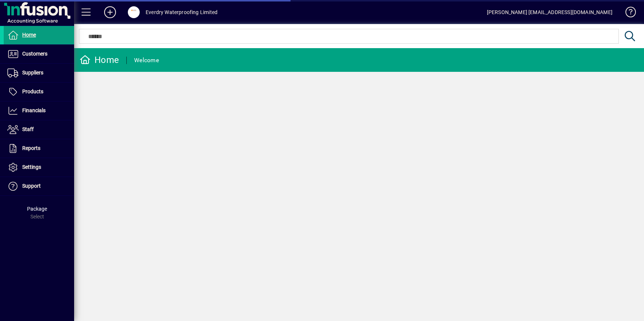 The height and width of the screenshot is (321, 644). What do you see at coordinates (99, 60) in the screenshot?
I see `div: Home` at bounding box center [99, 60].